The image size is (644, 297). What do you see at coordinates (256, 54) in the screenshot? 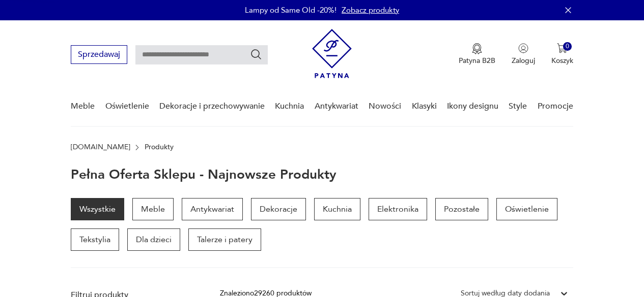
I see `button: Szukaj` at bounding box center [256, 54].